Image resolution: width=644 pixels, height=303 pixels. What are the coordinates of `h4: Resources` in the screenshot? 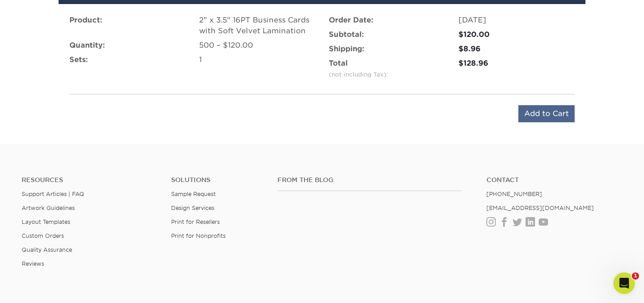 It's located at (89, 180).